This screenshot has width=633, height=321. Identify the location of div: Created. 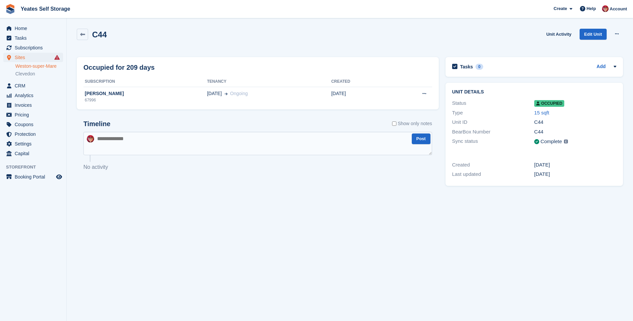
(494, 165).